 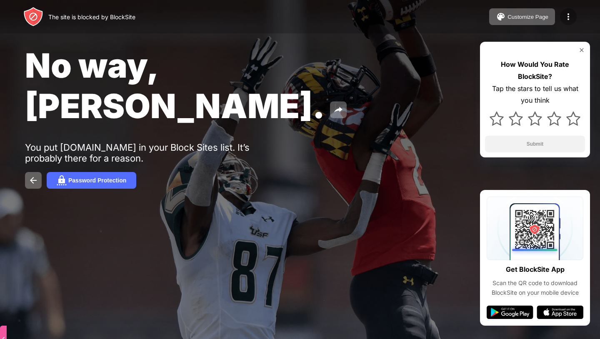 I want to click on img: rate-us-close.svg, so click(x=582, y=50).